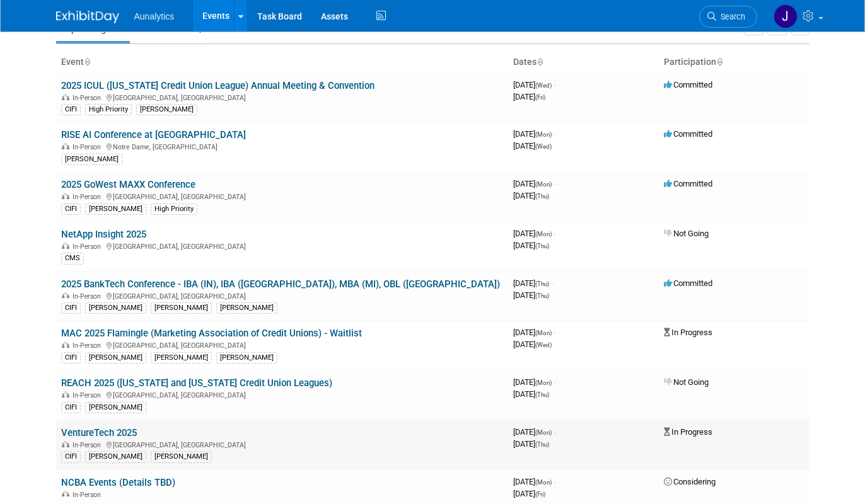 Image resolution: width=865 pixels, height=504 pixels. I want to click on a: MAC 2025 Flamingle (Marketing Association of Credit Unions) - Waitlist, so click(211, 334).